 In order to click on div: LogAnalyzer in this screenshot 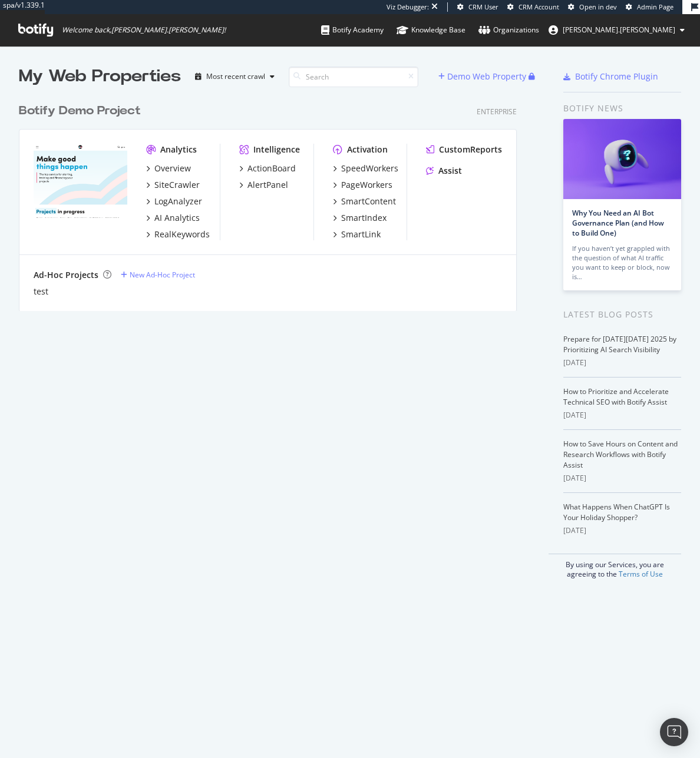, I will do `click(178, 202)`.